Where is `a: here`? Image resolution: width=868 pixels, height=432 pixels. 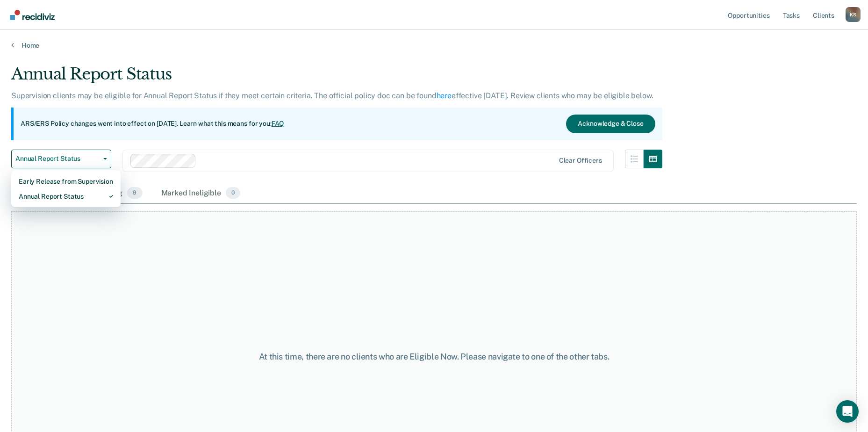 a: here is located at coordinates (444, 95).